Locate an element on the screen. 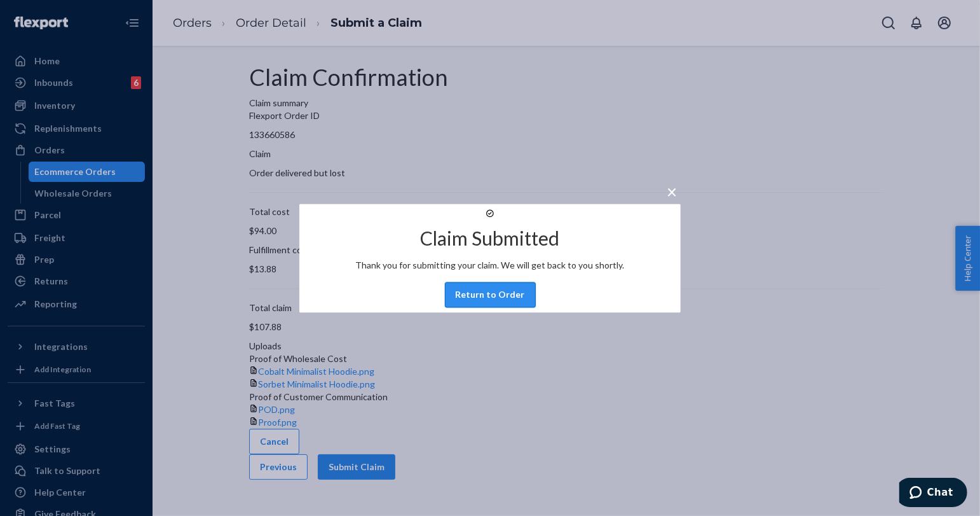  h2: Claim Submitted is located at coordinates (490, 238).